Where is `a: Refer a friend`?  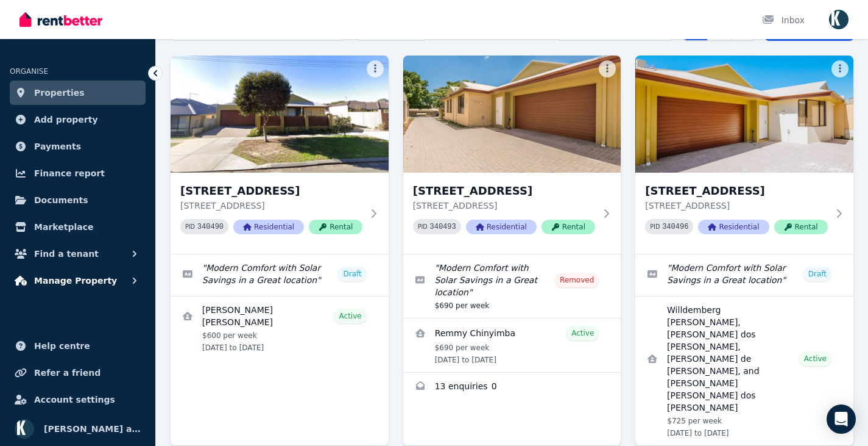 a: Refer a friend is located at coordinates (78, 372).